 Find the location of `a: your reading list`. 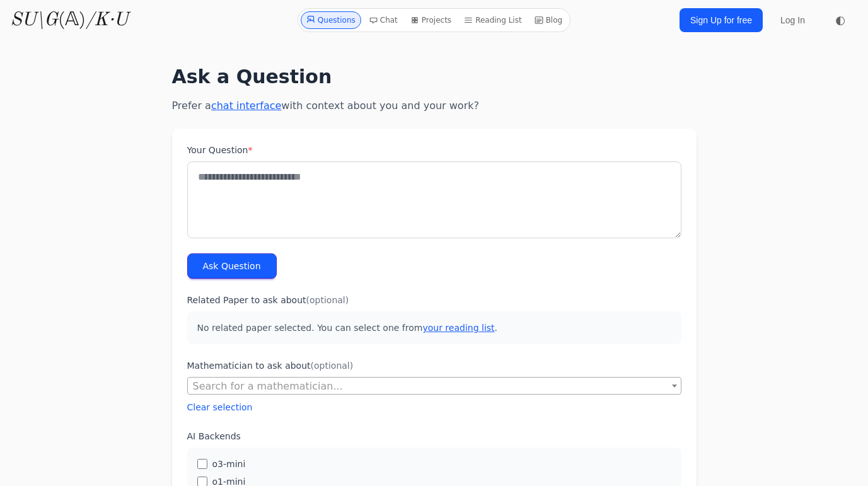

a: your reading list is located at coordinates (458, 328).